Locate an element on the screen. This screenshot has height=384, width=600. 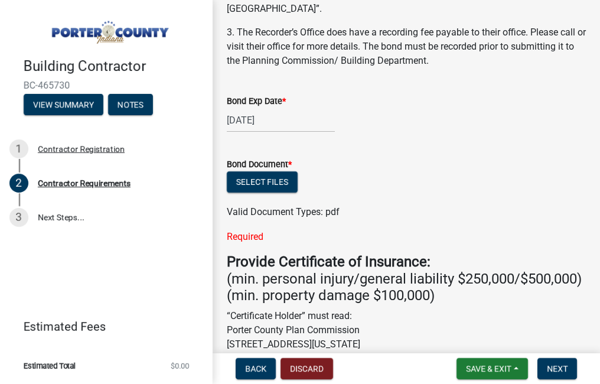
h4: Building Contractor is located at coordinates (113, 66).